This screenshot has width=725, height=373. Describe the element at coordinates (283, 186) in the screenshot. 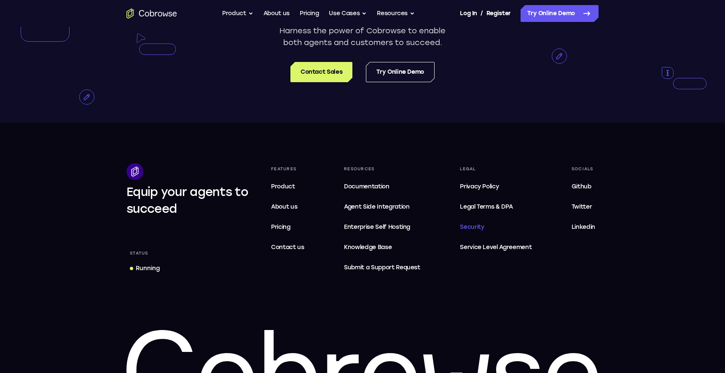

I see `span: Product` at that location.